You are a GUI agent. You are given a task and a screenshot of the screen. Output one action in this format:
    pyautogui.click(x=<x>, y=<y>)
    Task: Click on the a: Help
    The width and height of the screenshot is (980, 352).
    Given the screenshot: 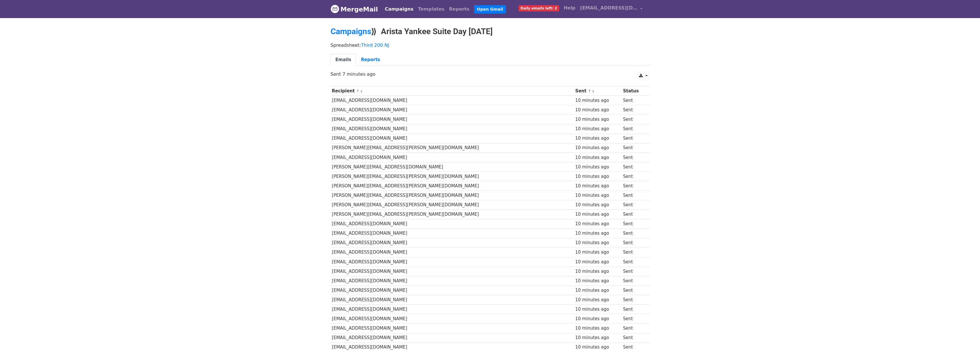 What is the action you would take?
    pyautogui.click(x=570, y=8)
    